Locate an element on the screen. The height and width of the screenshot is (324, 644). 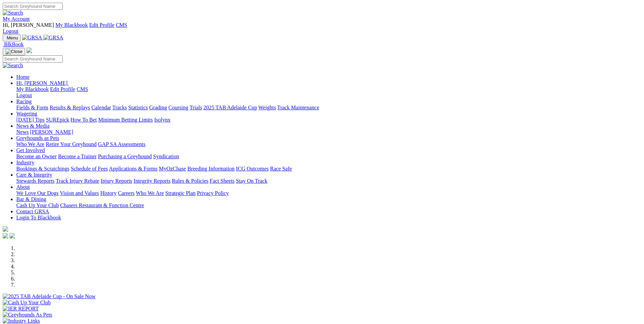
a: Track Injury Rebate is located at coordinates (77, 181).